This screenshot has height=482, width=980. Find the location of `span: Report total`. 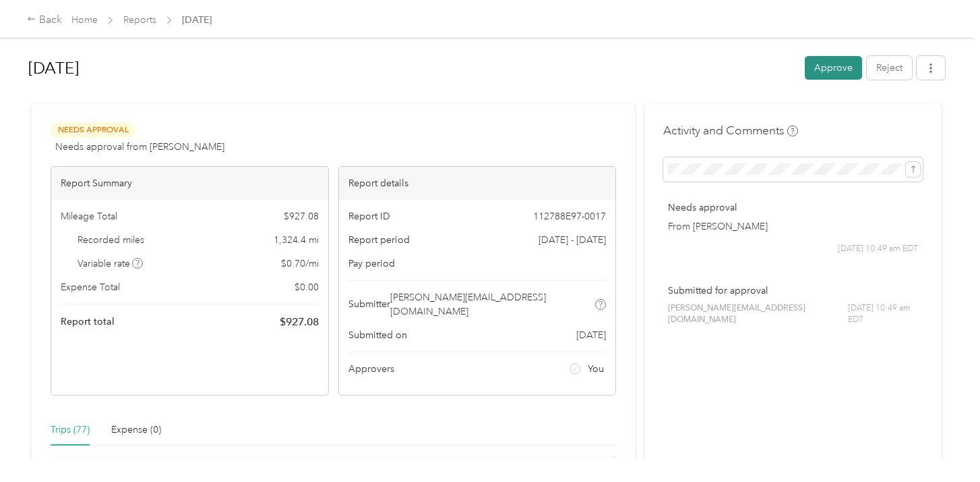

span: Report total is located at coordinates (88, 321).